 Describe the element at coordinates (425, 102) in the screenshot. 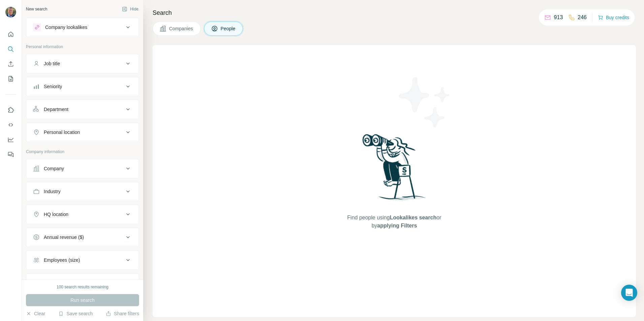

I see `img: Surfe Illustration - Stars` at that location.